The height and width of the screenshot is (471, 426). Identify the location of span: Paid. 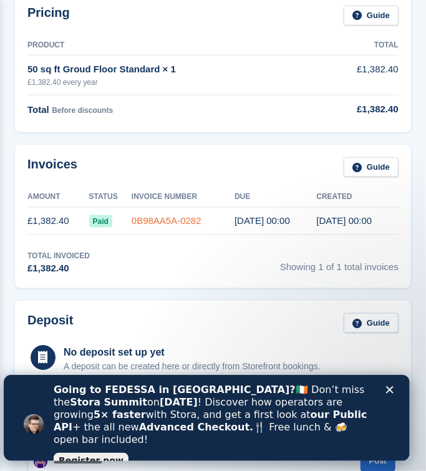
(100, 222).